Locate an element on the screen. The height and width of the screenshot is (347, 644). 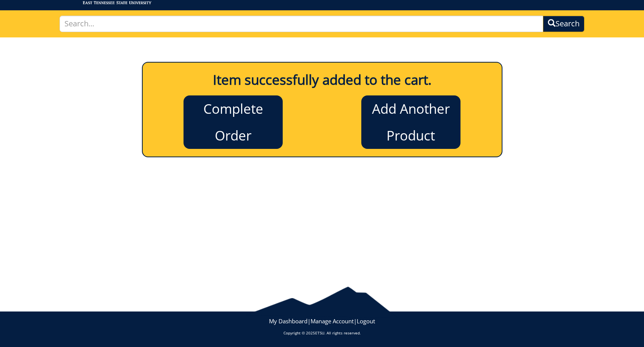
a: ETSU is located at coordinates (320, 333).